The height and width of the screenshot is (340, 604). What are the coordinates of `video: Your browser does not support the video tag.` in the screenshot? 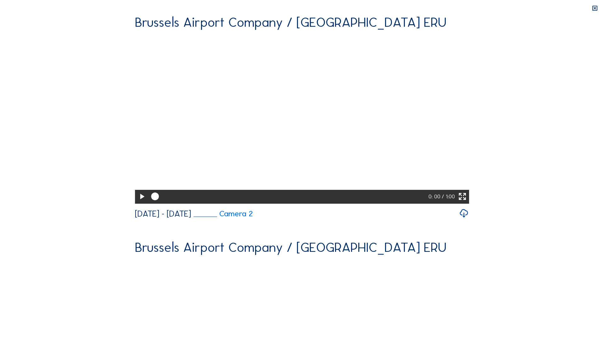 It's located at (302, 119).